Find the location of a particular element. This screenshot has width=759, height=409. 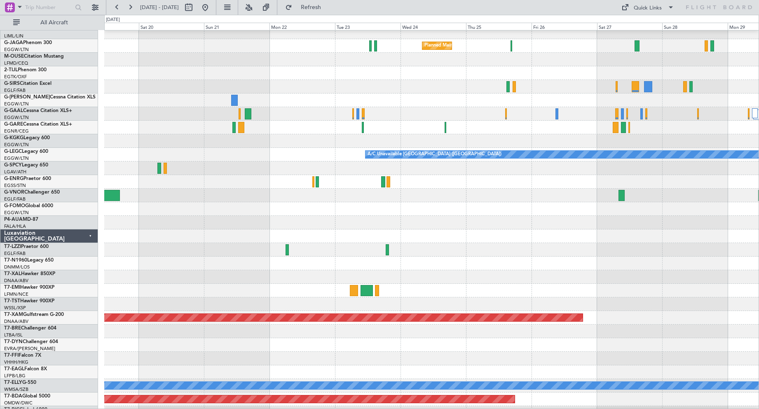

span: T7-N1960 is located at coordinates (16, 260).